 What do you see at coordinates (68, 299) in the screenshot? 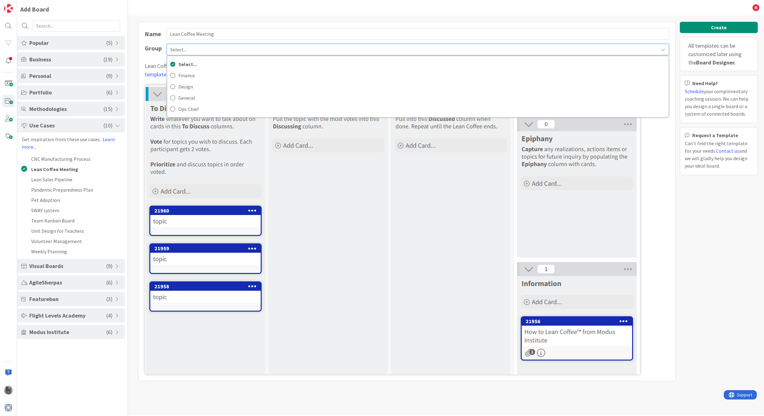
I see `span: Featureban` at bounding box center [68, 299].